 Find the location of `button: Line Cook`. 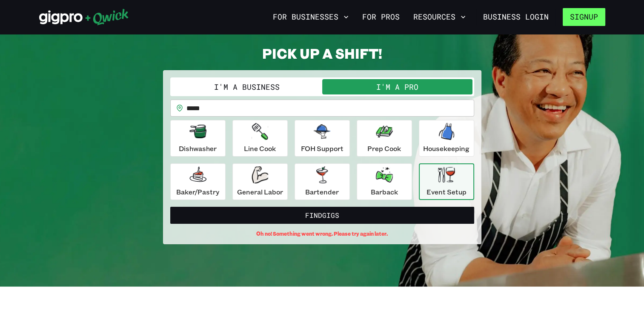

button: Line Cook is located at coordinates (260, 138).